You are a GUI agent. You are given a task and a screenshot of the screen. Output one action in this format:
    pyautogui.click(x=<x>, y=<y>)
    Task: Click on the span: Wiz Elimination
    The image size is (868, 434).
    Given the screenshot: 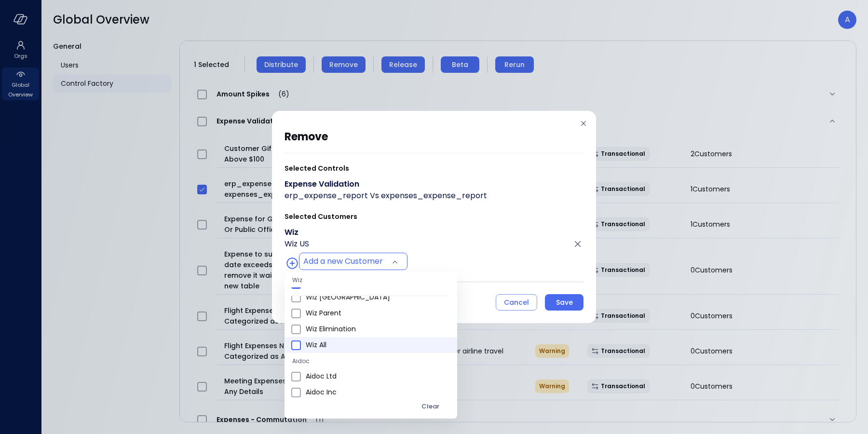 What is the action you would take?
    pyautogui.click(x=378, y=329)
    